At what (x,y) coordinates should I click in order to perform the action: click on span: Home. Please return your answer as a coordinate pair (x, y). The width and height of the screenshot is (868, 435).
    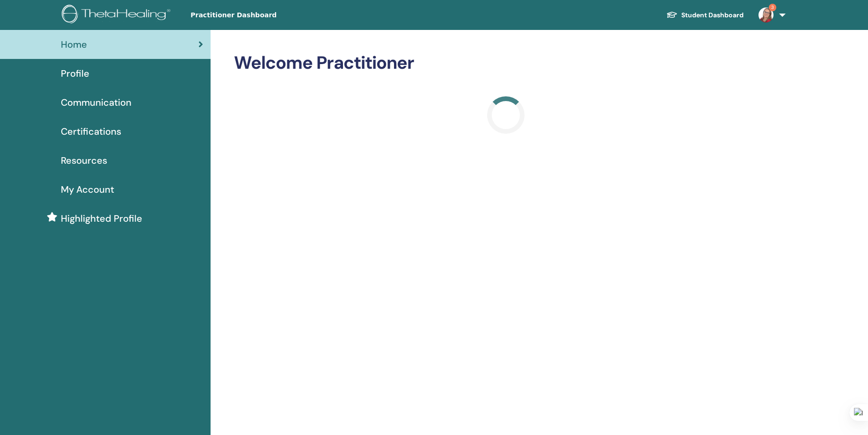
    Looking at the image, I should click on (74, 44).